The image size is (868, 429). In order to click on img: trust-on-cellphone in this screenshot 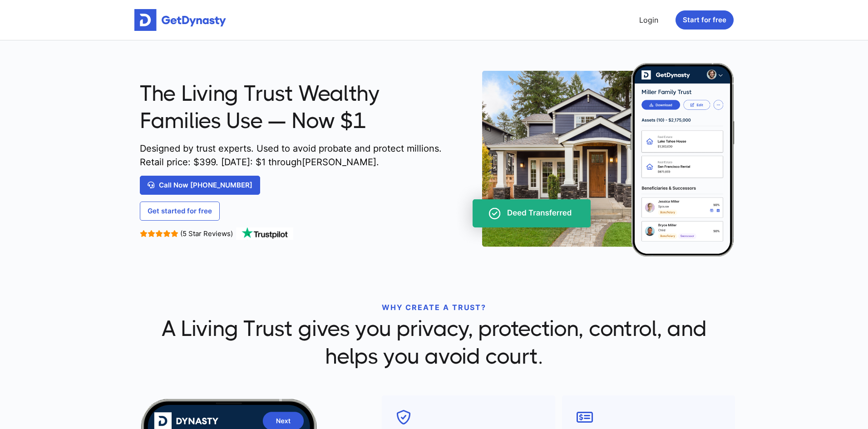, I will do `click(593, 160)`.